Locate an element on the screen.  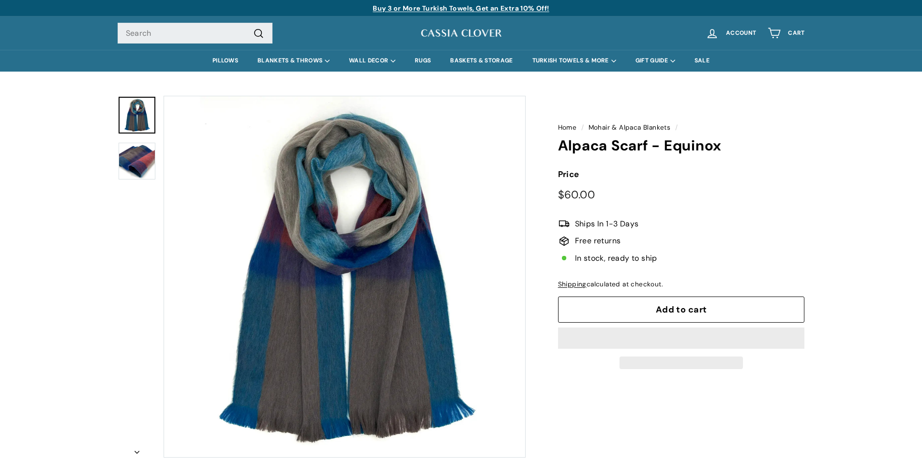
div: Primary is located at coordinates (461, 60).